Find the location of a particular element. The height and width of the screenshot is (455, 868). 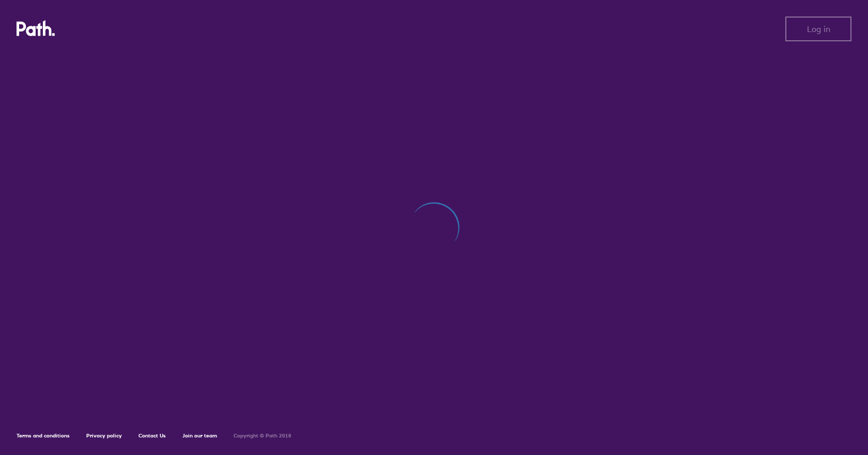

a: Contact Us is located at coordinates (152, 436).